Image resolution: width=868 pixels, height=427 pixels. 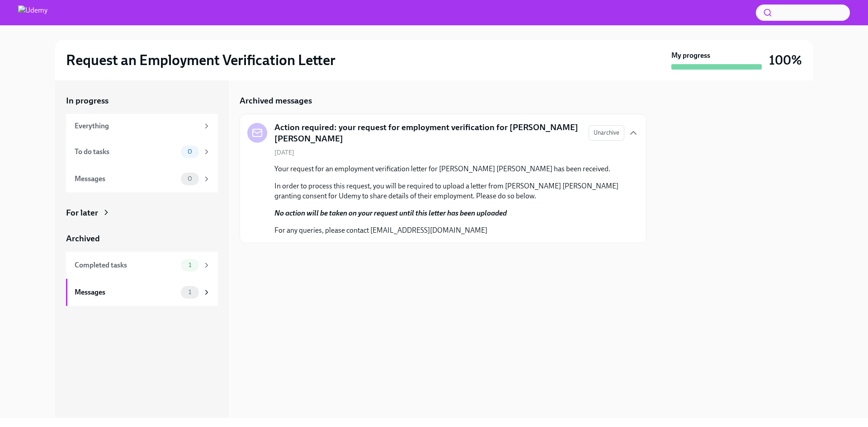 What do you see at coordinates (142, 238) in the screenshot?
I see `div: Archived` at bounding box center [142, 238].